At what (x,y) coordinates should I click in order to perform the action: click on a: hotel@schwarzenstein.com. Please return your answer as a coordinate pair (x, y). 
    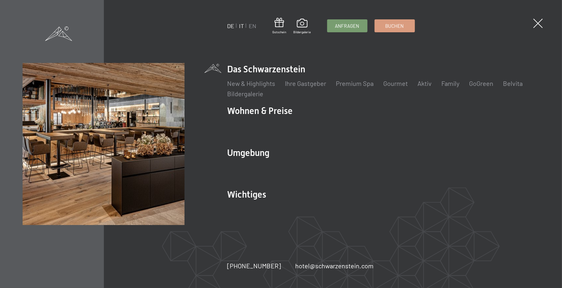
    Looking at the image, I should click on (334, 266).